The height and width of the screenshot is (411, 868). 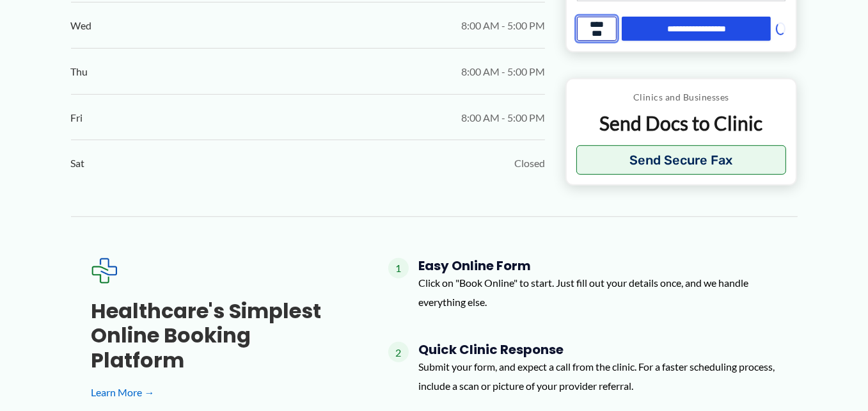 What do you see at coordinates (682, 123) in the screenshot?
I see `p: Send Docs to Clinic` at bounding box center [682, 123].